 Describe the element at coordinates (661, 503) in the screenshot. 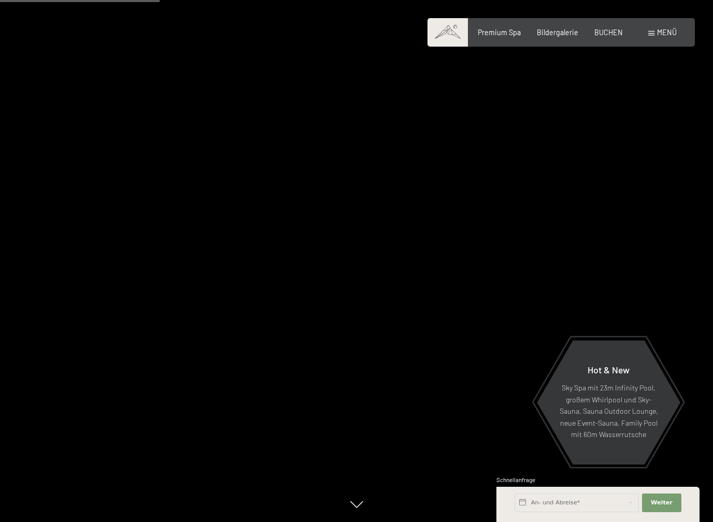

I see `button: Weiter` at that location.